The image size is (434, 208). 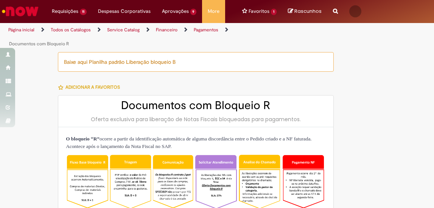 I want to click on a: Todos os Catálogos, so click(x=71, y=30).